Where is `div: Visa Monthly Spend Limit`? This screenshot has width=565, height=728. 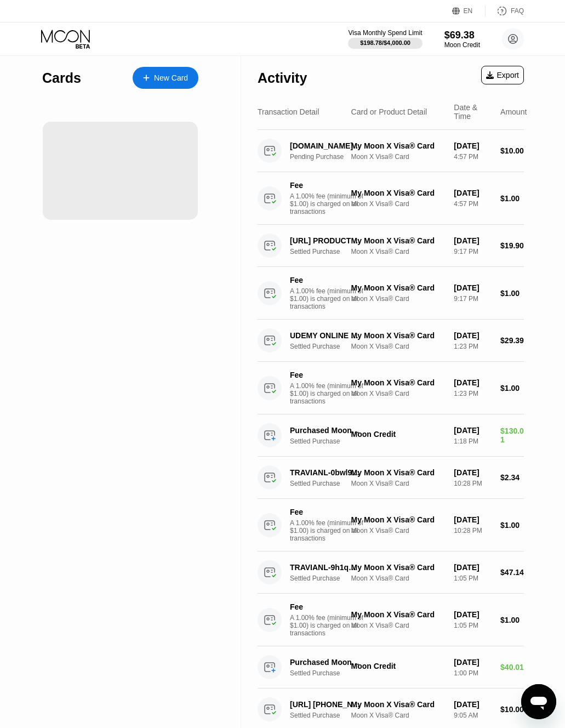 div: Visa Monthly Spend Limit is located at coordinates (385, 33).